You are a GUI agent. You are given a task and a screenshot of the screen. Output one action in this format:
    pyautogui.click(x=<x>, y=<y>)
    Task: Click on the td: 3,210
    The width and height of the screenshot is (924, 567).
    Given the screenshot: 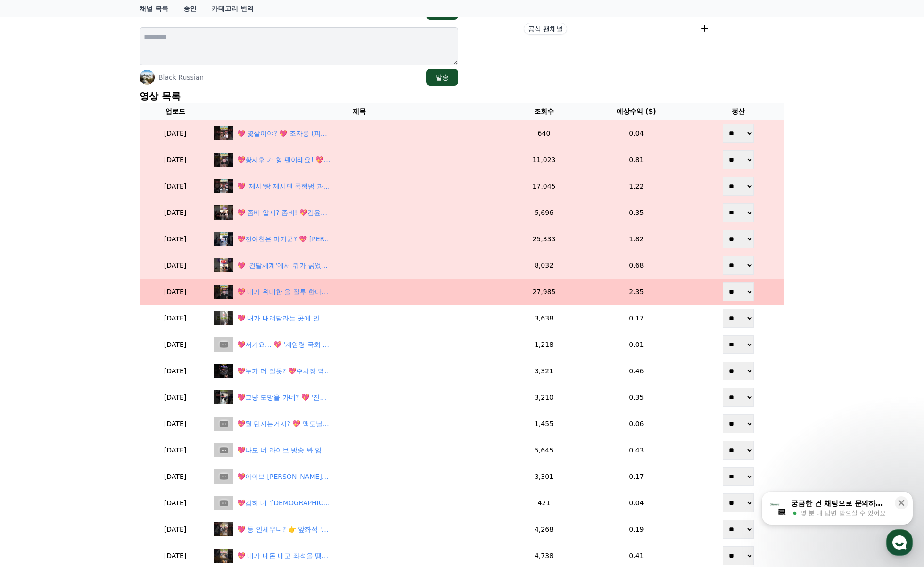 What is the action you would take?
    pyautogui.click(x=544, y=397)
    